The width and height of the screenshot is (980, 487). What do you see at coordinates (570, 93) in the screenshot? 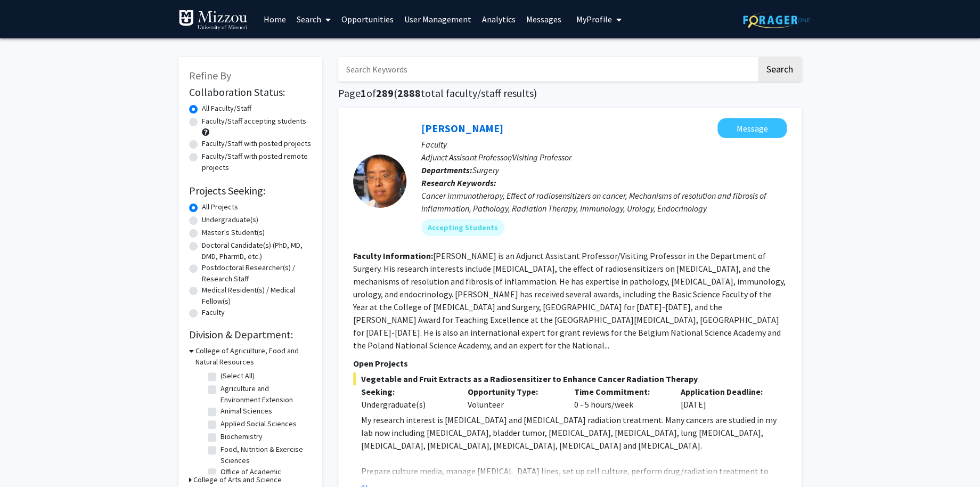
I see `h1: Page of ( total faculty/staff results)` at bounding box center [570, 93].